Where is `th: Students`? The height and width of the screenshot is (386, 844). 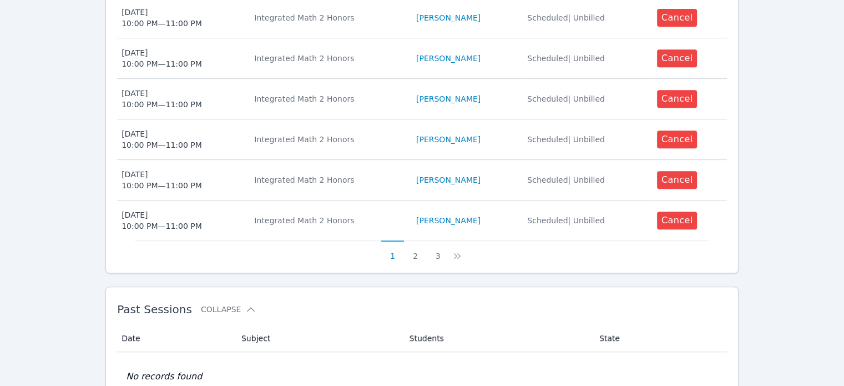
th: Students is located at coordinates (498, 338).